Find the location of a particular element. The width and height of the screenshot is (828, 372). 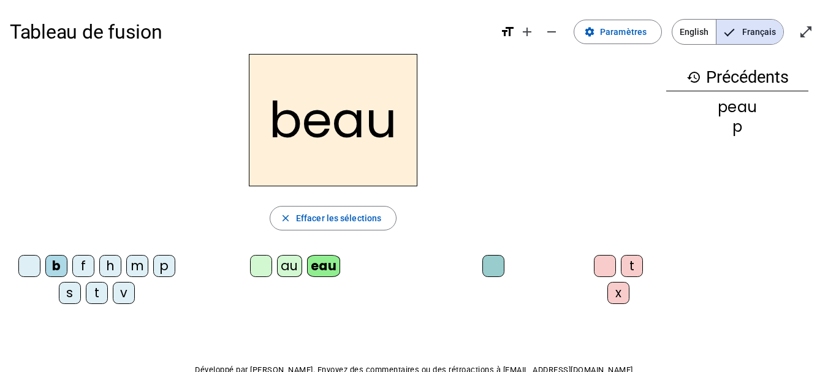

button: Effacer les sélections is located at coordinates (333, 218).